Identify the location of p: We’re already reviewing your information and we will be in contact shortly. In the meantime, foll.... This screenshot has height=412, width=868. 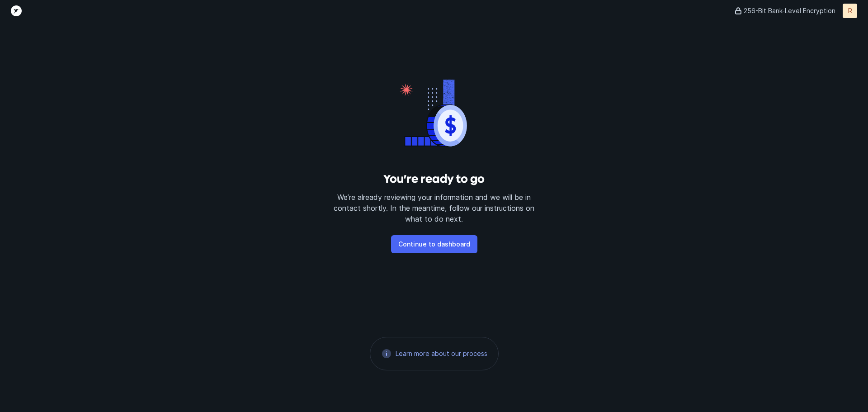
(434, 208).